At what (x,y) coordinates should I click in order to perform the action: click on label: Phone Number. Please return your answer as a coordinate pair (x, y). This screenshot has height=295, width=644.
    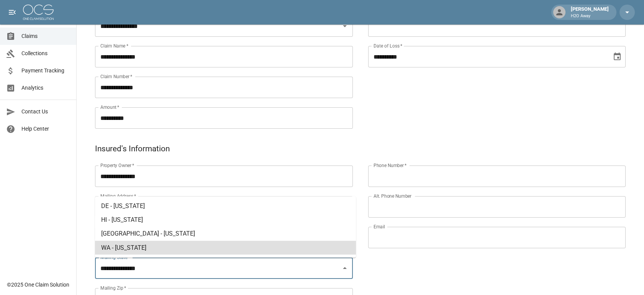
    Looking at the image, I should click on (390, 165).